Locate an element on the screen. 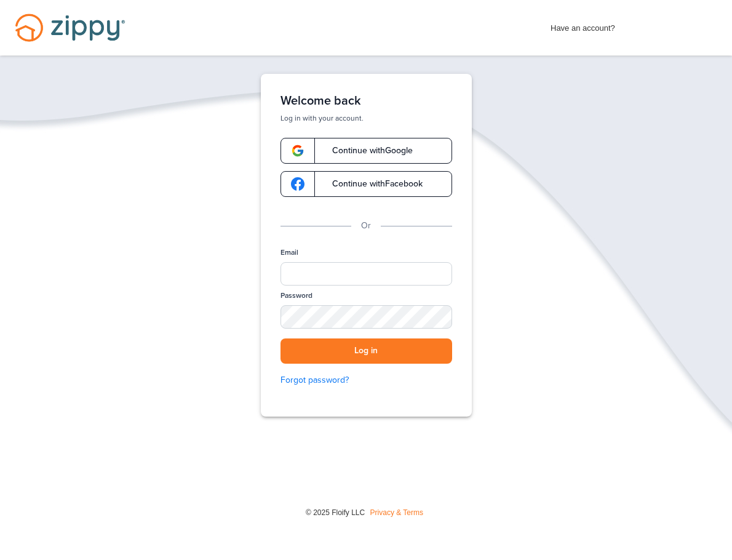  p: Log in with your account. is located at coordinates (366, 118).